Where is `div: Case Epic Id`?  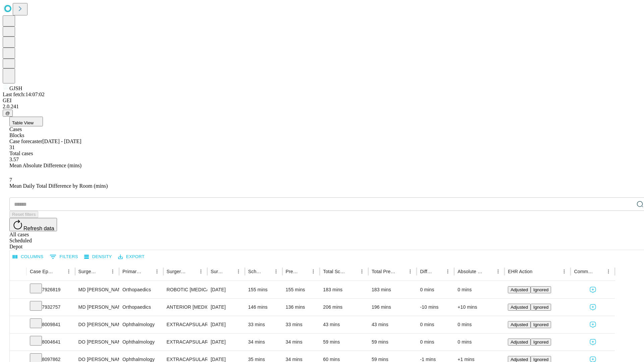
div: Case Epic Id is located at coordinates (42, 272).